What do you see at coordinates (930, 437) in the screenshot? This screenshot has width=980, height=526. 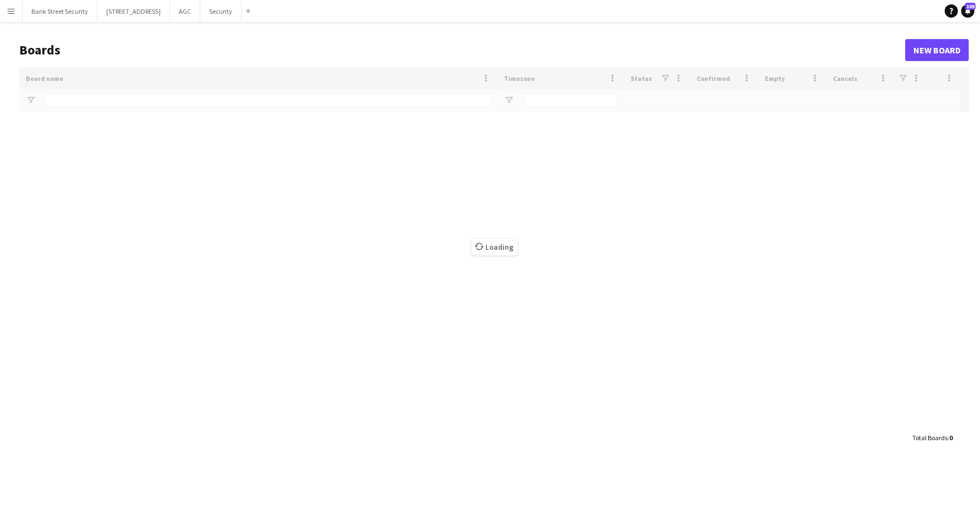 I see `span: Total Boards` at bounding box center [930, 437].